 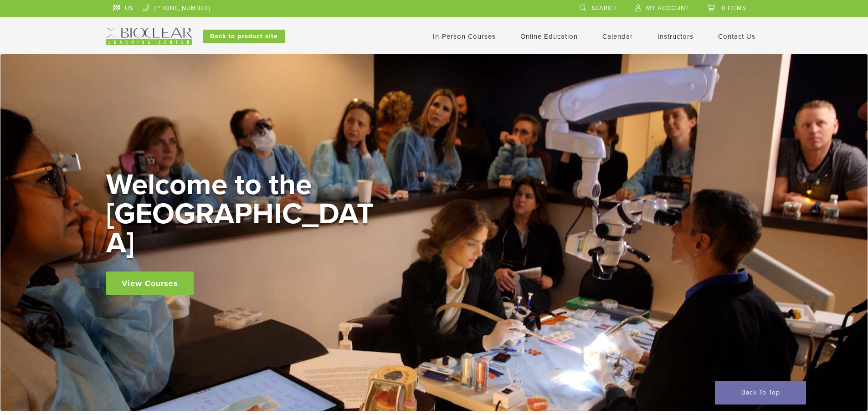 What do you see at coordinates (149, 36) in the screenshot?
I see `img: Bioclear` at bounding box center [149, 36].